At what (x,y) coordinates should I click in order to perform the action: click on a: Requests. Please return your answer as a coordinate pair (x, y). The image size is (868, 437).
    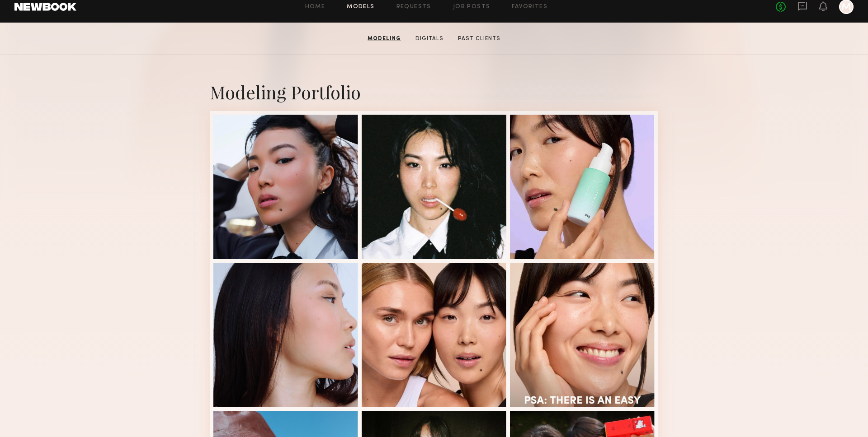
    Looking at the image, I should click on (414, 7).